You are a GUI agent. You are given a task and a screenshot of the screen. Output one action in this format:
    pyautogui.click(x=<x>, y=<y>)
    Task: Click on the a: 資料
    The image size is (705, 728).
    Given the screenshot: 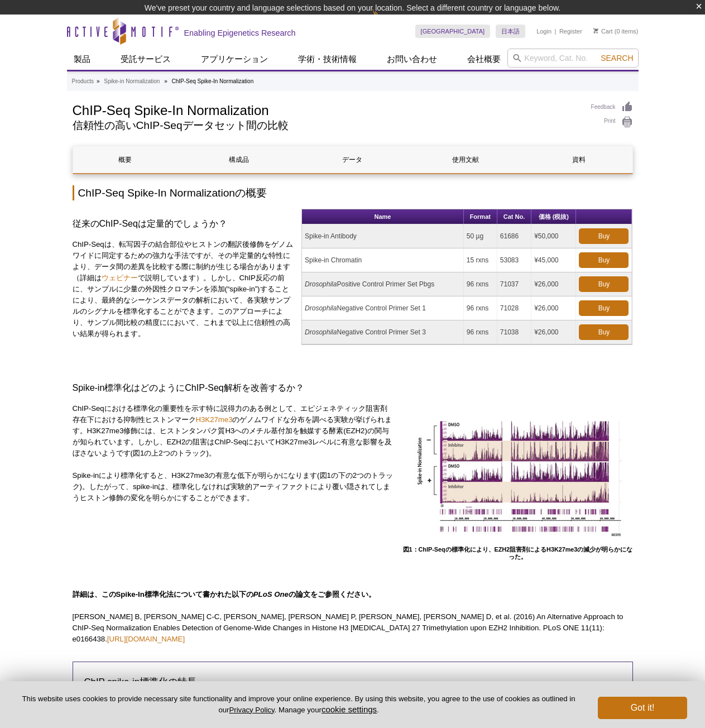 What is the action you would take?
    pyautogui.click(x=579, y=160)
    